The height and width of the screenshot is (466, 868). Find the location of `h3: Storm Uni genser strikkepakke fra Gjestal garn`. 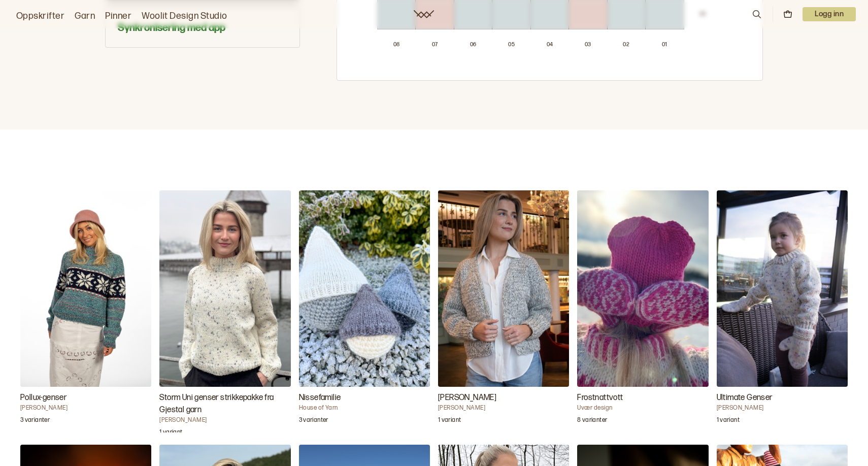

h3: Storm Uni genser strikkepakke fra Gjestal garn is located at coordinates (225, 404).